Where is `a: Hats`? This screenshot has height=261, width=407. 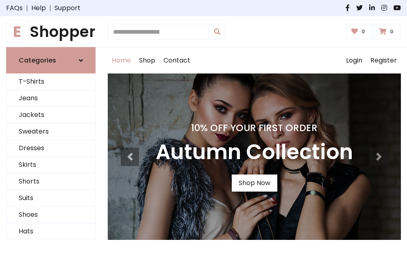
a: Hats is located at coordinates (51, 232).